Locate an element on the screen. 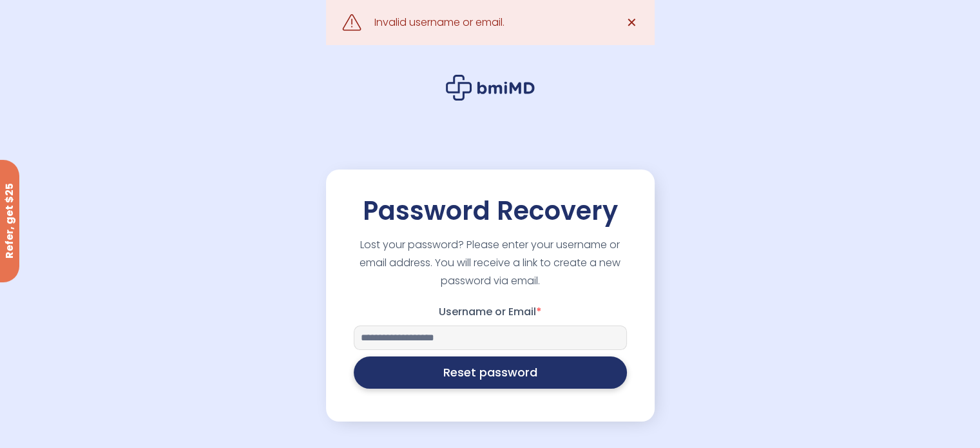  div: Invalid username or email. is located at coordinates (439, 23).